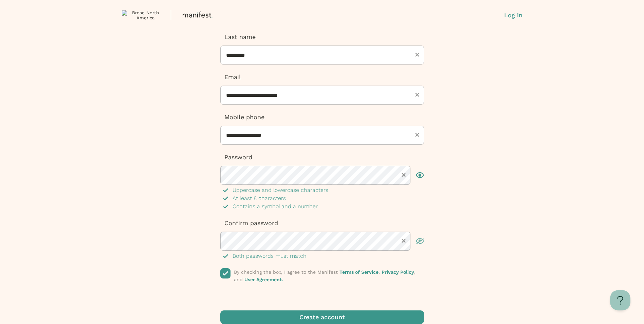  I want to click on p: Password, so click(322, 157).